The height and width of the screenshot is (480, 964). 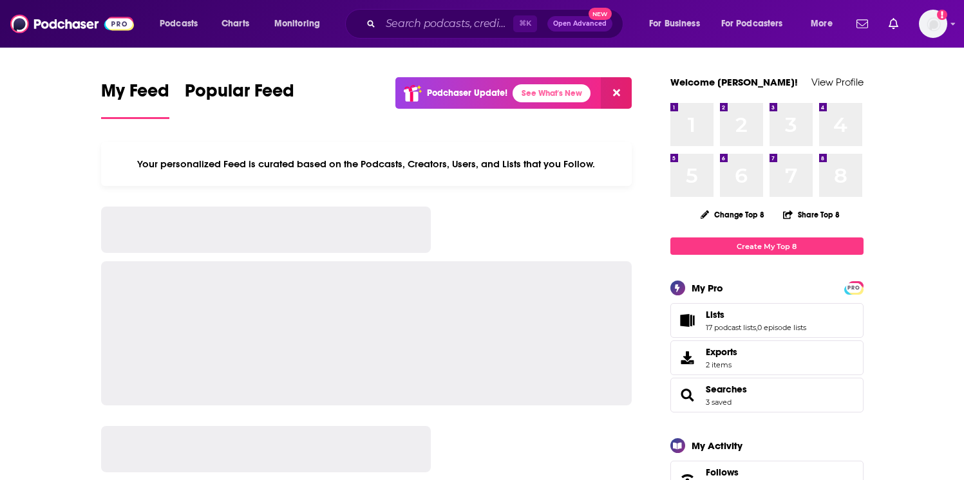 What do you see at coordinates (525, 24) in the screenshot?
I see `span: ⌘ K` at bounding box center [525, 24].